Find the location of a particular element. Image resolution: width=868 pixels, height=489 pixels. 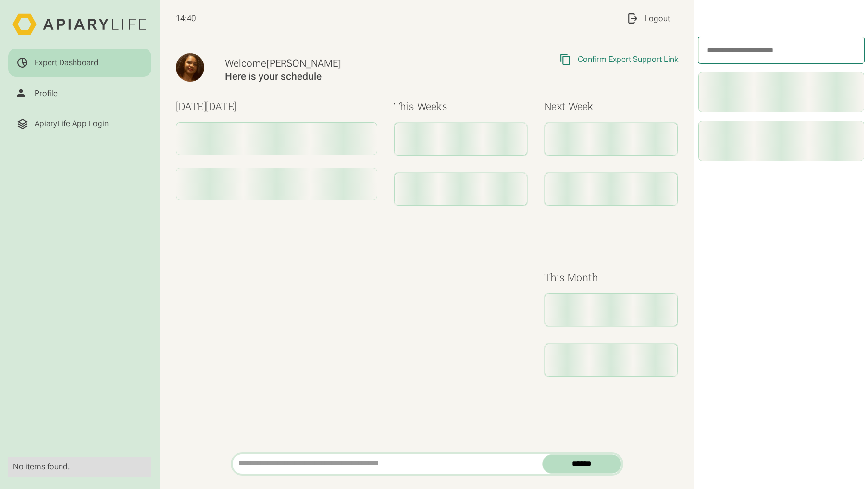

a: Logout is located at coordinates (647, 19).